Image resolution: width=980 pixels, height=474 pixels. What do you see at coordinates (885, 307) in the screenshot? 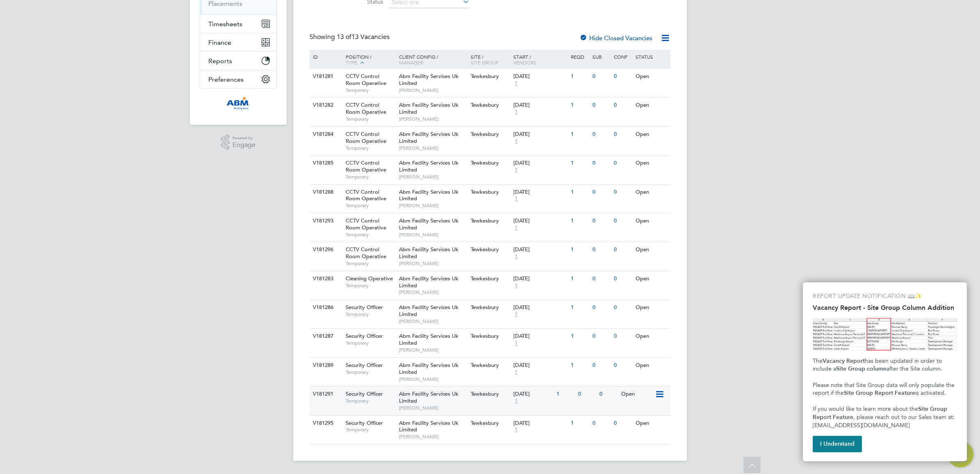
I see `h2: Vacancy Report - Site Group Column Addition` at bounding box center [885, 307].